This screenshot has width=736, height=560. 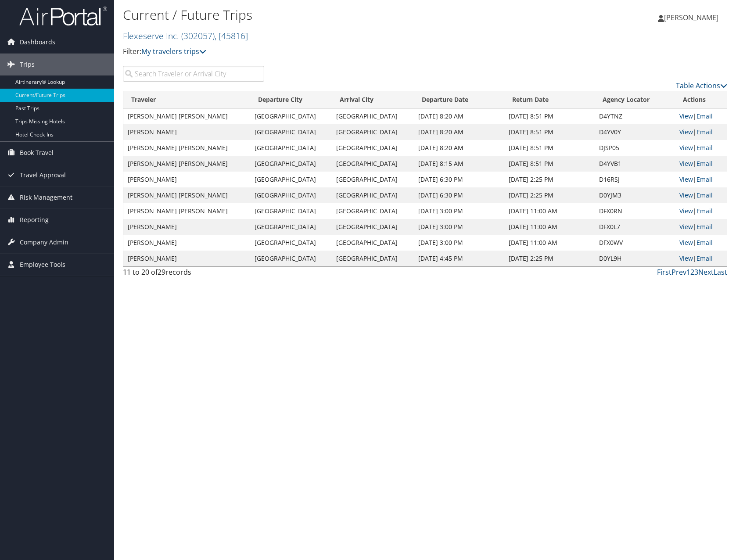 I want to click on th: Agency Locator: activate to sort column ascending, so click(x=635, y=99).